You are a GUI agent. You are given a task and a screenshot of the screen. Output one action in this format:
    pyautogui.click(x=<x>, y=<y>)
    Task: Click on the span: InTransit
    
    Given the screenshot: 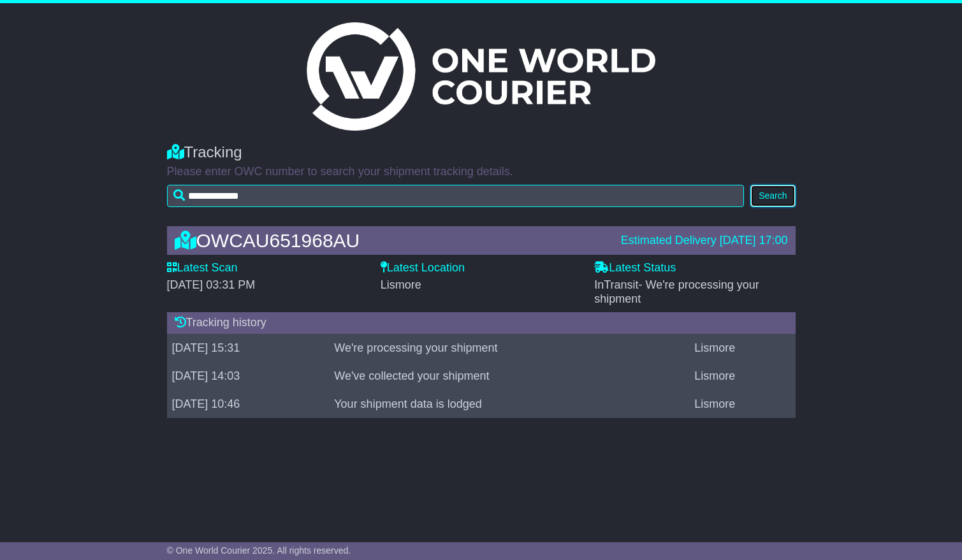 What is the action you would take?
    pyautogui.click(x=676, y=292)
    